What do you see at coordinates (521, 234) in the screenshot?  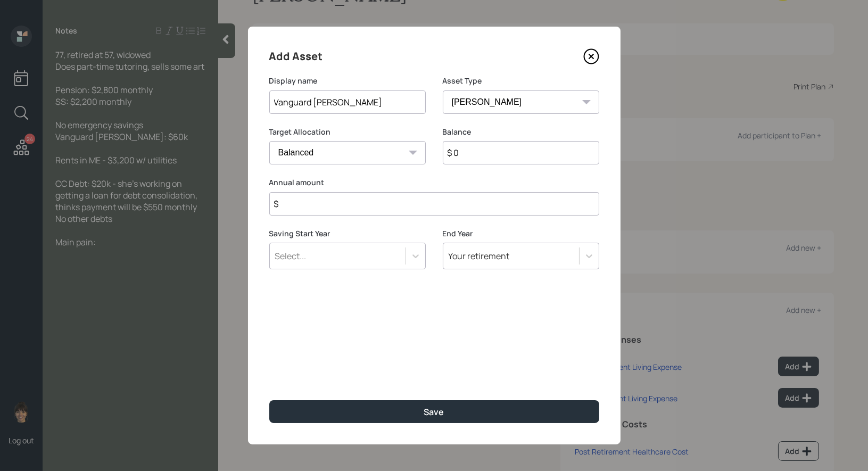 I see `label: End Year` at bounding box center [521, 234].